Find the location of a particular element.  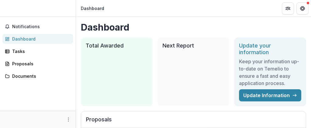

button: Partners is located at coordinates (288, 9).